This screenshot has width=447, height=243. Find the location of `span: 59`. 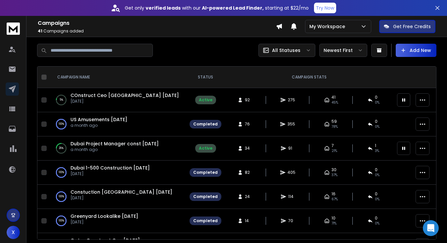

span: 59 is located at coordinates (334, 121).